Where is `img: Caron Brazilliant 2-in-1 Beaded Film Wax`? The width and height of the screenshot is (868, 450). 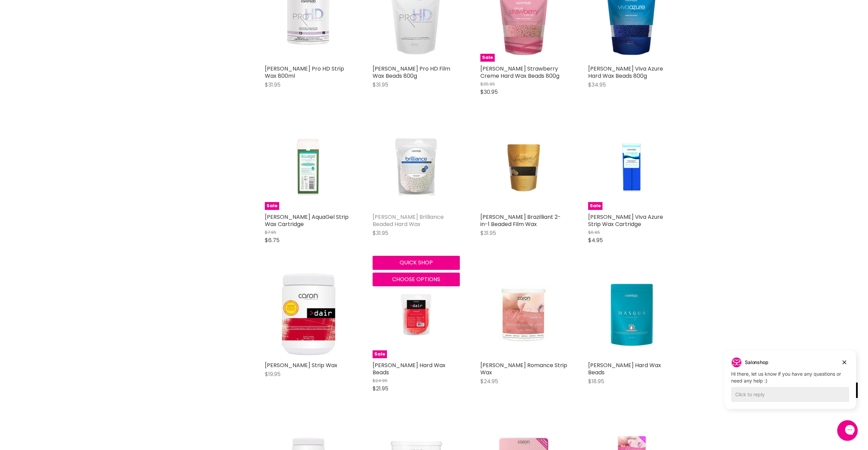
img: Caron Brazilliant 2-in-1 Beaded Film Wax is located at coordinates (524, 166).